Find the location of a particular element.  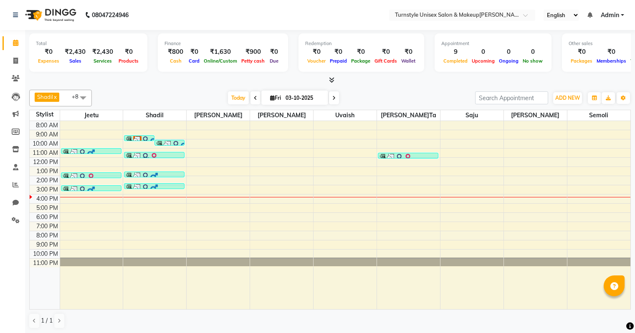

div: Appointment is located at coordinates (493, 43).